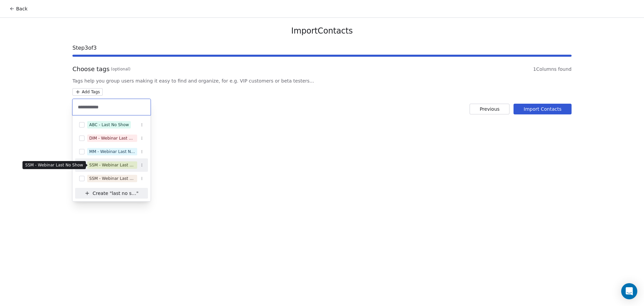  What do you see at coordinates (112, 152) in the screenshot?
I see `div: MM - Webinar Last No Show` at bounding box center [112, 152].